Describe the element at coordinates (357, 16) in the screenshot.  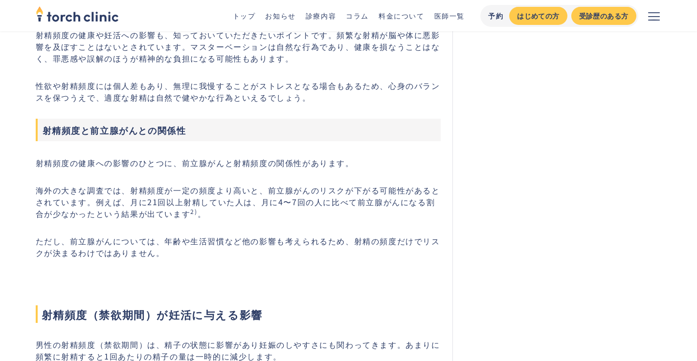
I see `a: コラム` at that location.